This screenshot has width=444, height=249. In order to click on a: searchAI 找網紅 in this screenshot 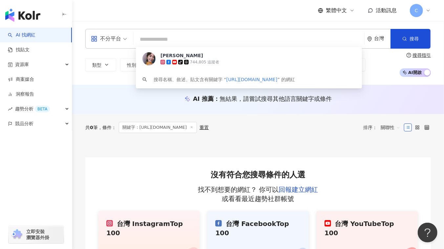, I will do `click(22, 35)`.